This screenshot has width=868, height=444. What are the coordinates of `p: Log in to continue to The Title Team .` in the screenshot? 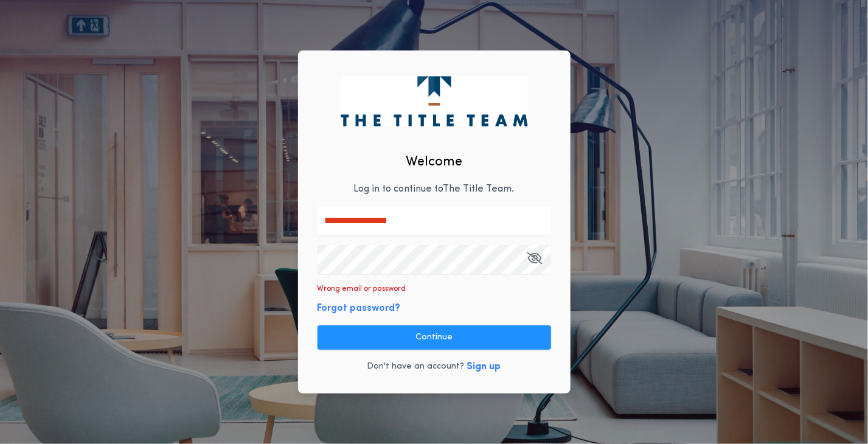 It's located at (434, 189).